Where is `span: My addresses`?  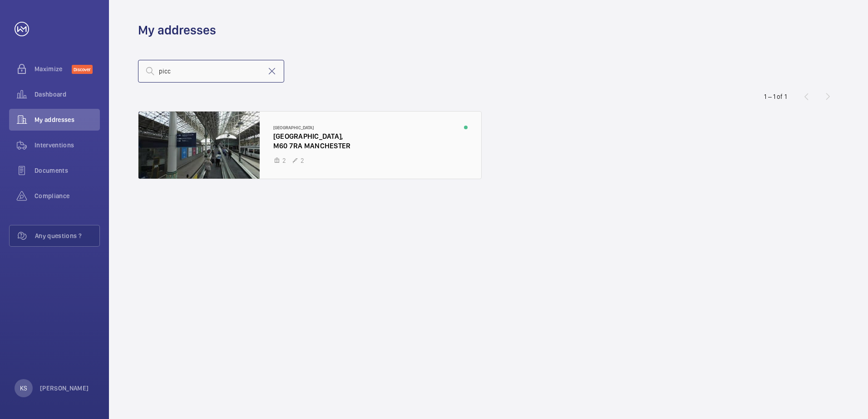
span: My addresses is located at coordinates (67, 120).